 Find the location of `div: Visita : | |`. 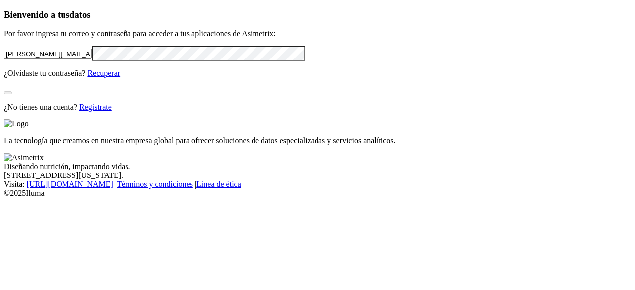

div: Visita : | | is located at coordinates (318, 185).